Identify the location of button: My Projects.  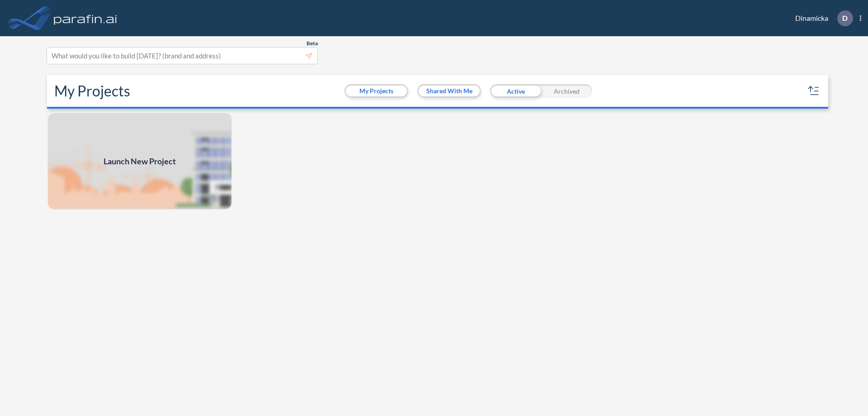
(376, 91).